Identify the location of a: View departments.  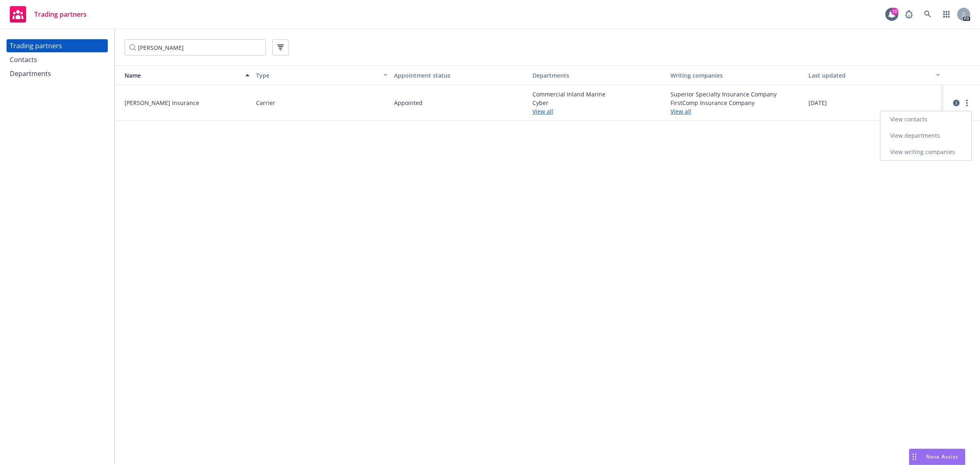
(926, 136).